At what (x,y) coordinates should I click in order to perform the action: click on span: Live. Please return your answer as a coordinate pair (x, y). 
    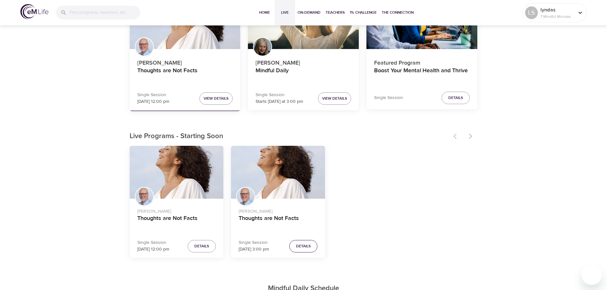
    Looking at the image, I should click on (285, 12).